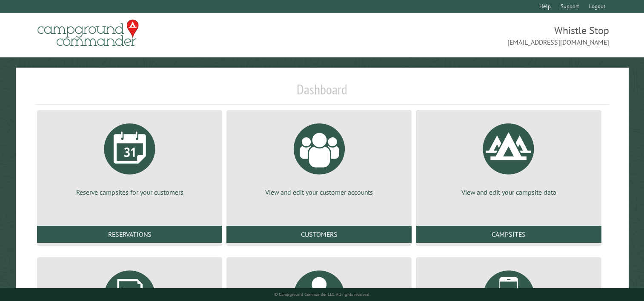 The width and height of the screenshot is (644, 301). What do you see at coordinates (319, 234) in the screenshot?
I see `a: Customers` at bounding box center [319, 234].